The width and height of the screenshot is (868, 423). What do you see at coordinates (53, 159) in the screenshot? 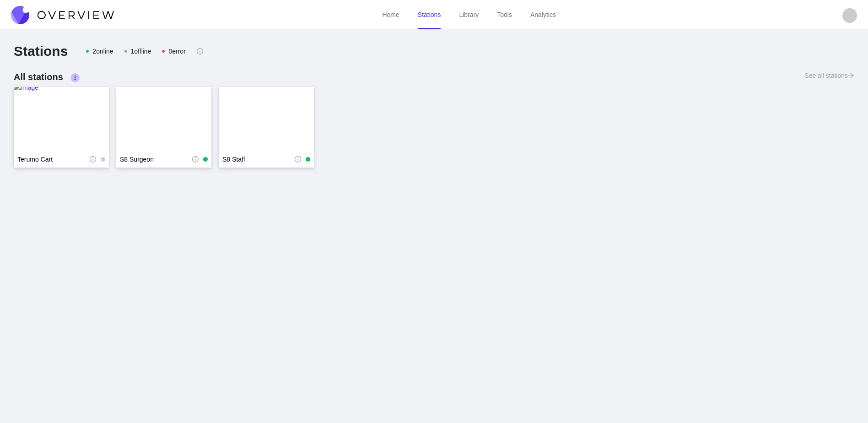
I see `a: Terumo Cart` at bounding box center [53, 159].